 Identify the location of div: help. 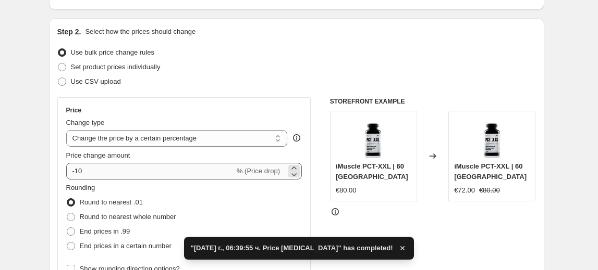
(297, 138).